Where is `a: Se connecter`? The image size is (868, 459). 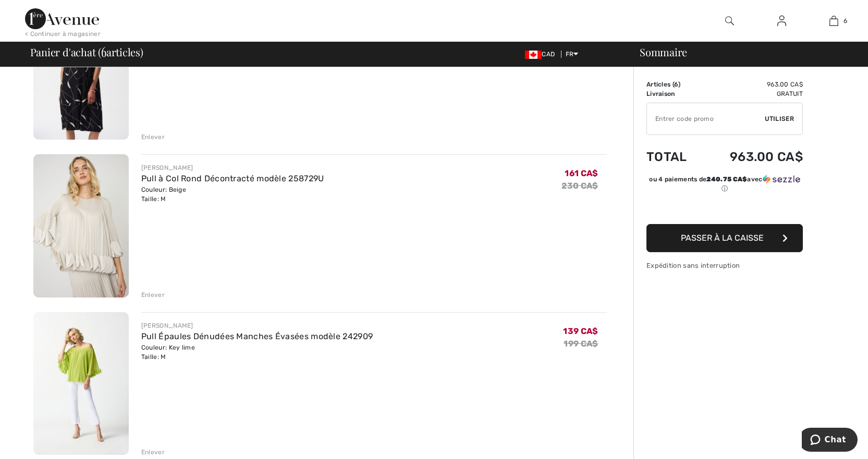 a: Se connecter is located at coordinates (781, 21).